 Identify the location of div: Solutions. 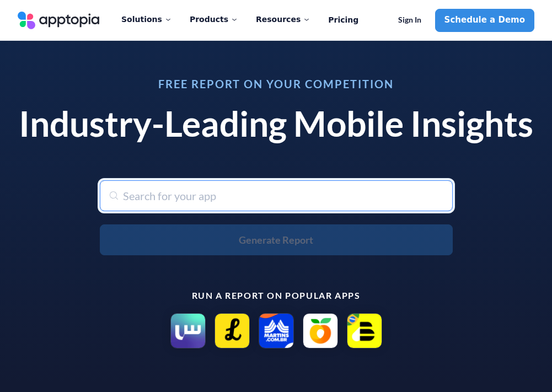
(146, 19).